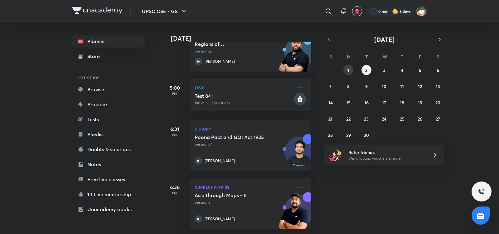  What do you see at coordinates (357, 11) in the screenshot?
I see `img: avatar` at bounding box center [357, 11].